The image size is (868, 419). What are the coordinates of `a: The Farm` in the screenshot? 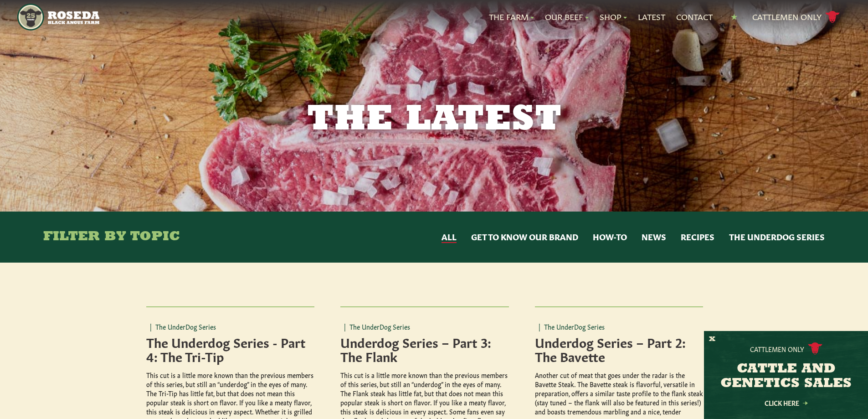 It's located at (511, 17).